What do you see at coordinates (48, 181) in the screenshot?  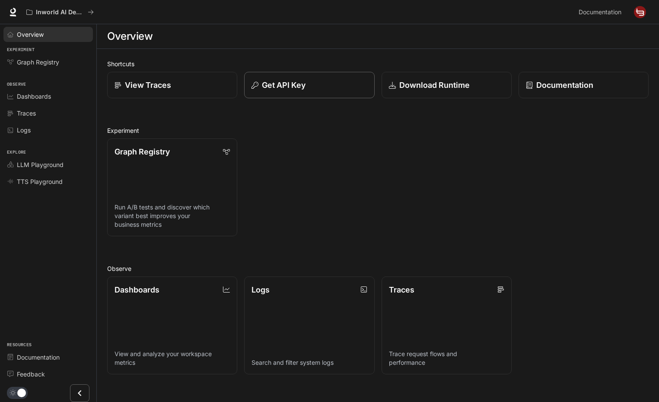 I see `a: TTS Playground` at bounding box center [48, 181].